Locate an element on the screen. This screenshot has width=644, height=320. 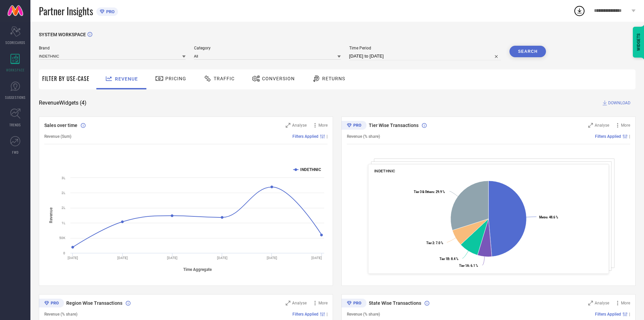
span: DOWNLOAD is located at coordinates (619, 103).